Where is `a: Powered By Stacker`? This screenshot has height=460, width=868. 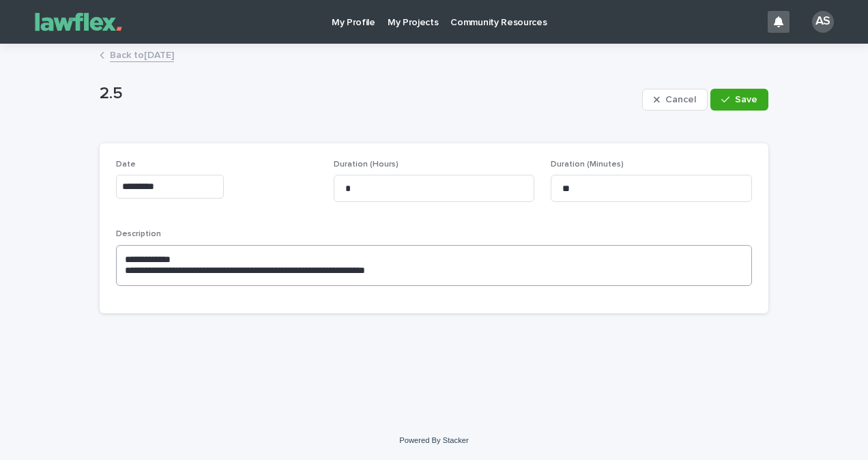 a: Powered By Stacker is located at coordinates (433, 441).